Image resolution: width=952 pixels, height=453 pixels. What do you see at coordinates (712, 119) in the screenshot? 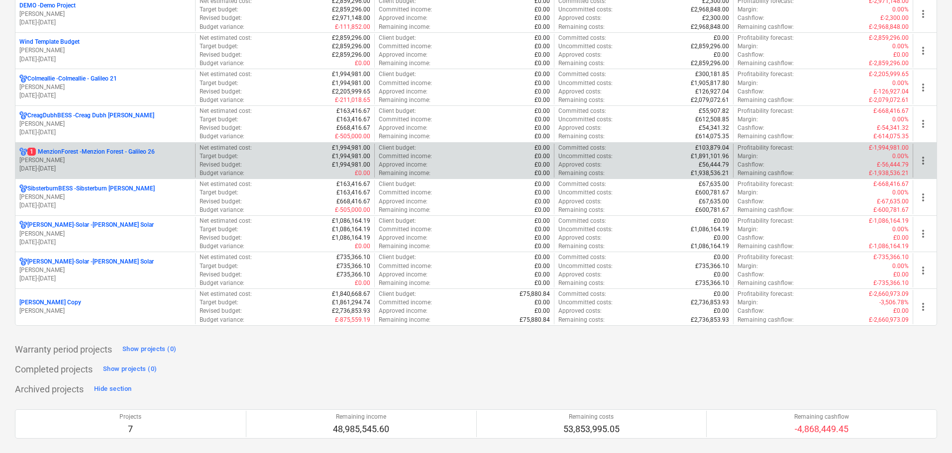
I see `p: £612,508.85` at bounding box center [712, 119].